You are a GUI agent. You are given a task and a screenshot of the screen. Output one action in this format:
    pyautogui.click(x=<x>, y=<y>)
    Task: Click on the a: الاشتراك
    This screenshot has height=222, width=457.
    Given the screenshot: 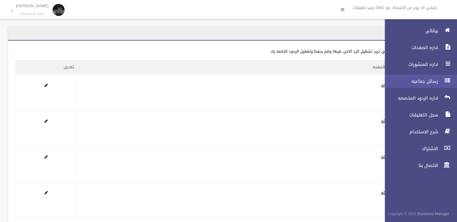 What is the action you would take?
    pyautogui.click(x=419, y=149)
    